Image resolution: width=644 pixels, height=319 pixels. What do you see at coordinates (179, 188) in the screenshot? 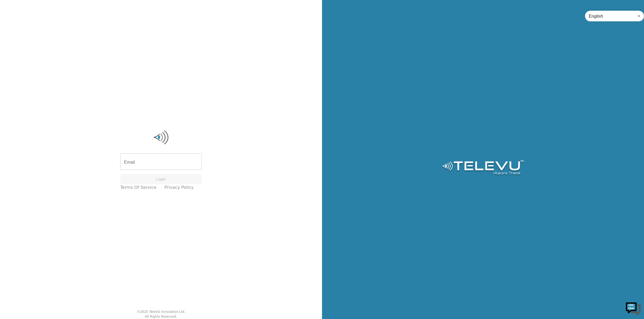
I see `a: Privacy Policy` at bounding box center [179, 188].